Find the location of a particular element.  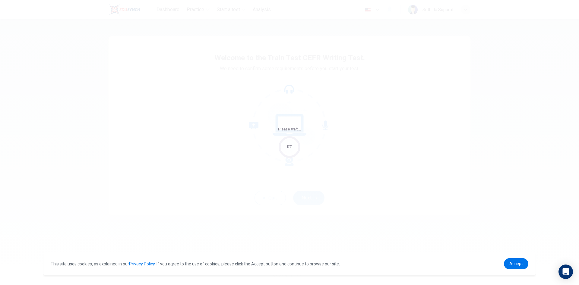

span: Accept is located at coordinates (516, 264).